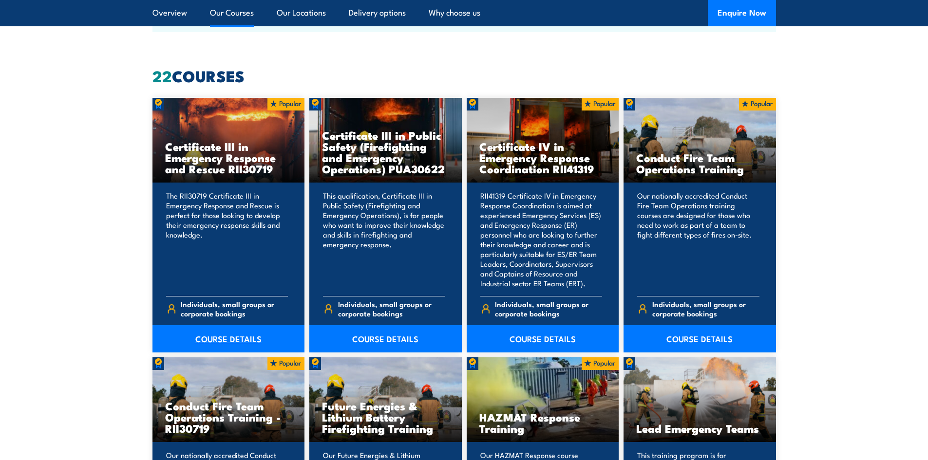  What do you see at coordinates (464, 76) in the screenshot?
I see `h2: COURSES` at bounding box center [464, 76].